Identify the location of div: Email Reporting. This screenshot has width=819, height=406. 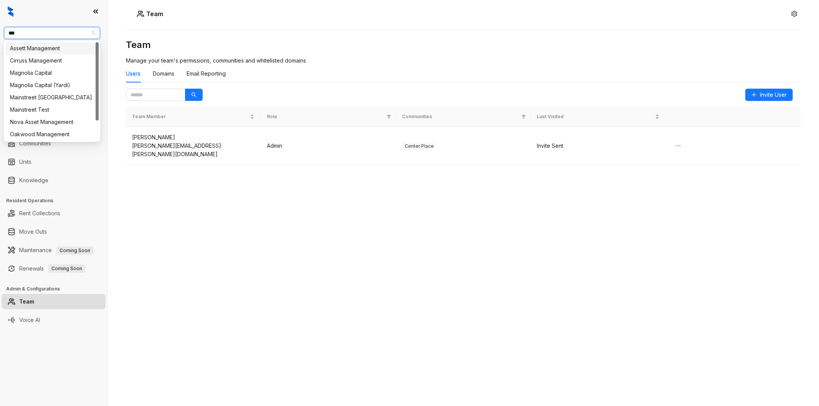
(206, 74).